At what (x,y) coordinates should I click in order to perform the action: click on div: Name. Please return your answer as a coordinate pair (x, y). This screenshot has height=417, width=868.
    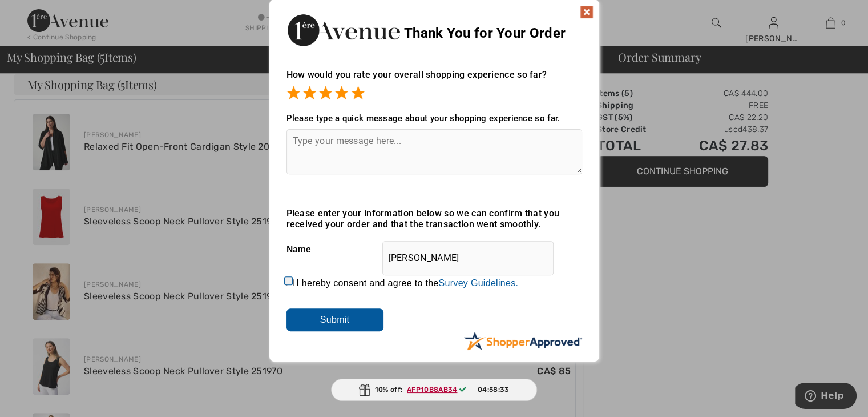
    Looking at the image, I should click on (434, 249).